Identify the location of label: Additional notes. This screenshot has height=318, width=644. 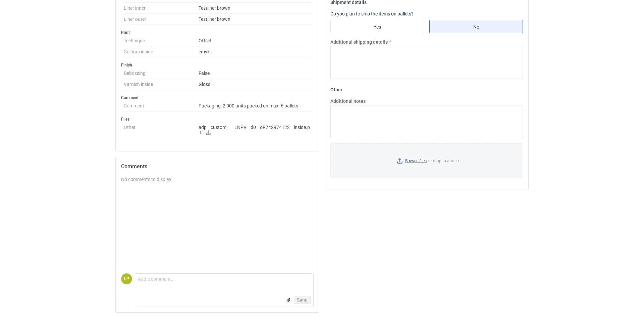
(348, 101).